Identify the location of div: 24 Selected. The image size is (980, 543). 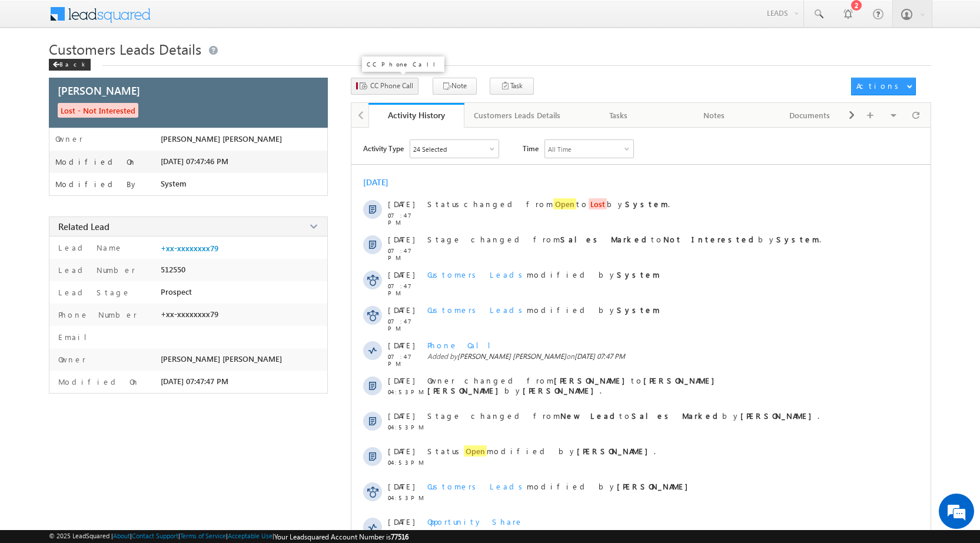
(429, 149).